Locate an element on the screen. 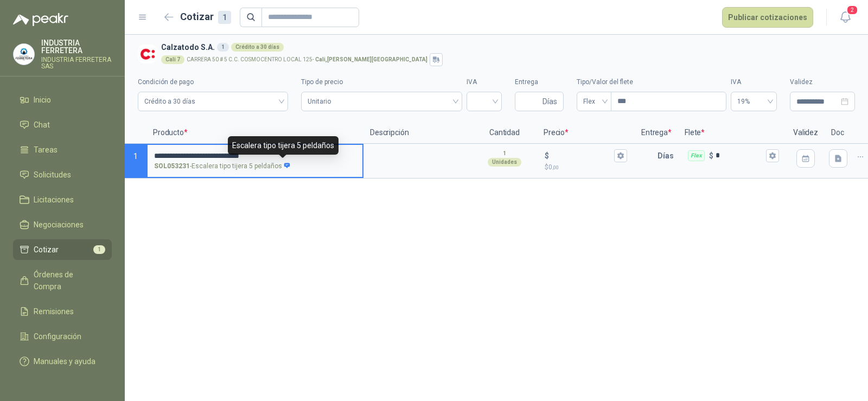 The image size is (868, 401). span: Crédito a 30 días is located at coordinates (212, 102).